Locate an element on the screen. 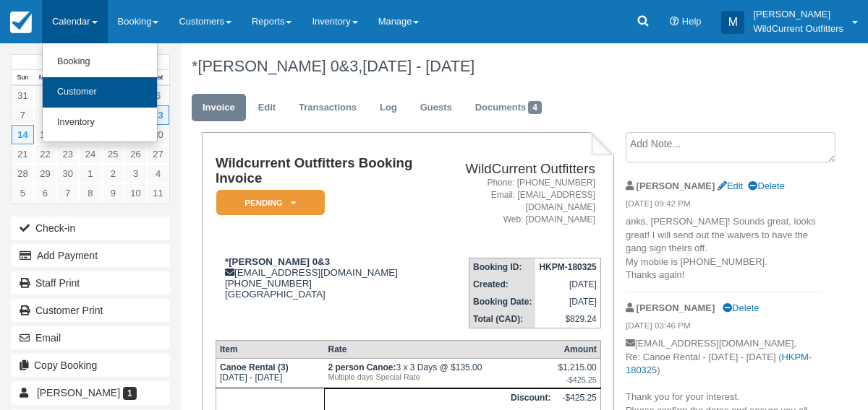 The height and width of the screenshot is (410, 868). button: Check-in is located at coordinates (91, 229).